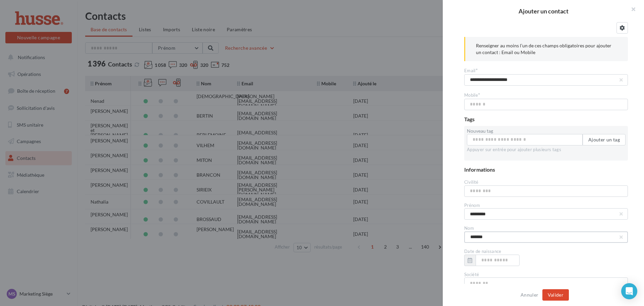 The width and height of the screenshot is (644, 306). What do you see at coordinates (546, 275) in the screenshot?
I see `div: Société` at bounding box center [546, 275].